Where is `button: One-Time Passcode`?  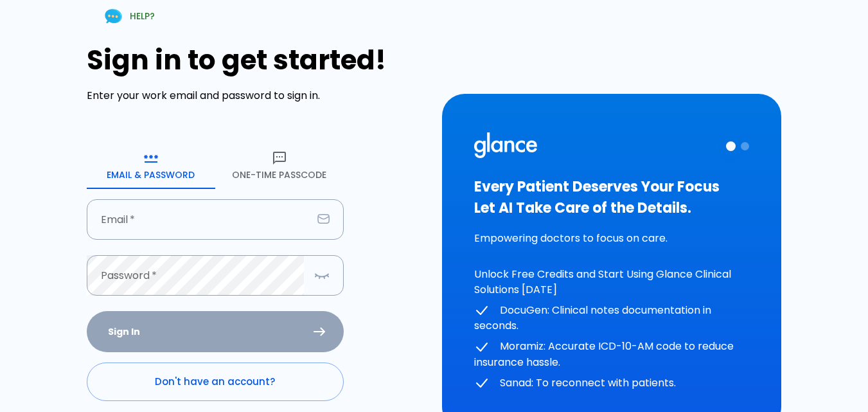 button: One-Time Passcode is located at coordinates (280, 165).